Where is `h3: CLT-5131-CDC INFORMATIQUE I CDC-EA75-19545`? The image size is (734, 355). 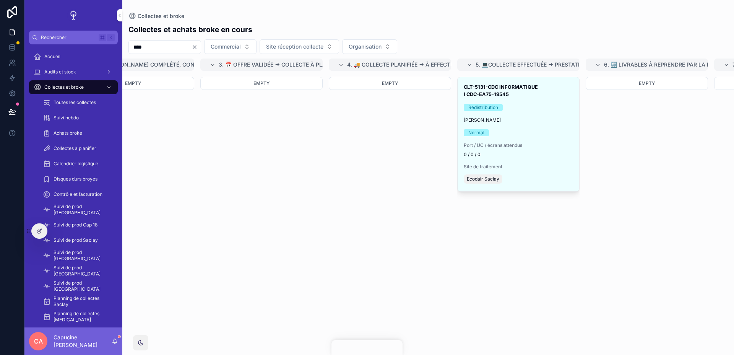 h3: CLT-5131-CDC INFORMATIQUE I CDC-EA75-19545 is located at coordinates (518, 91).